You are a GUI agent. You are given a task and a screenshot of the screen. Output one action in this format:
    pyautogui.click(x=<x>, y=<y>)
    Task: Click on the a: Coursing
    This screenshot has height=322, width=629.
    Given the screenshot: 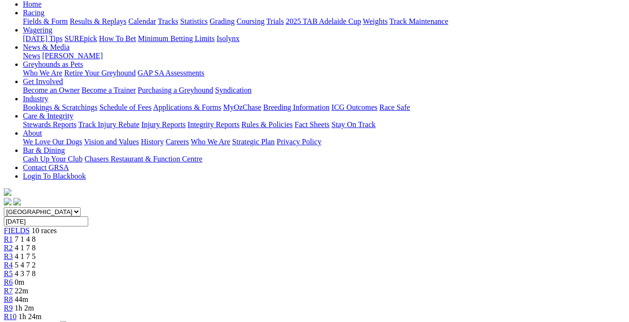 What is the action you would take?
    pyautogui.click(x=250, y=21)
    